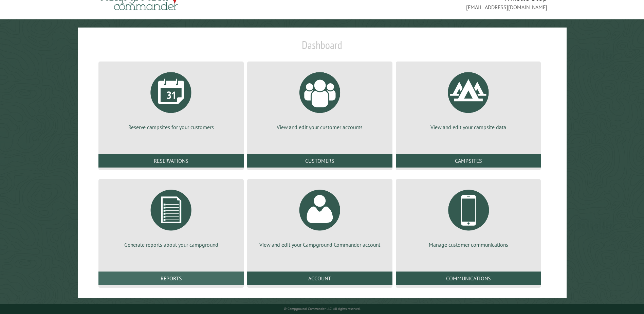 The image size is (644, 314). I want to click on a: Account, so click(320, 278).